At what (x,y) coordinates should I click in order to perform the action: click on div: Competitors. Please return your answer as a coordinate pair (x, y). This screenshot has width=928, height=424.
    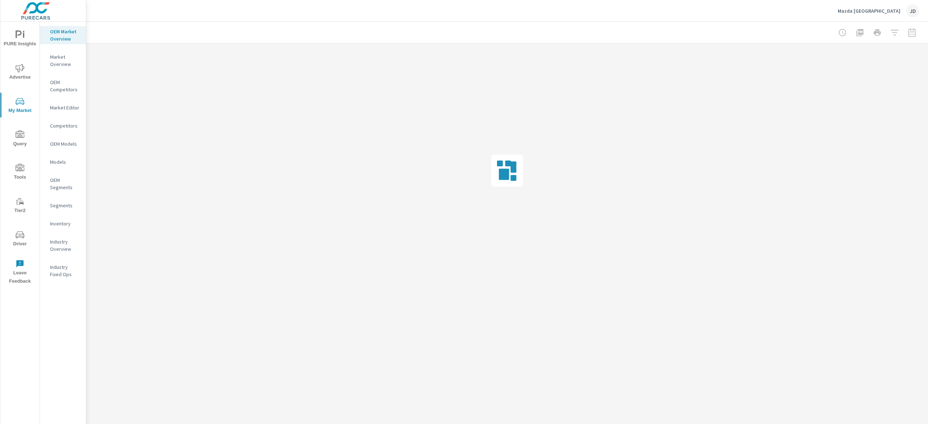
    Looking at the image, I should click on (63, 126).